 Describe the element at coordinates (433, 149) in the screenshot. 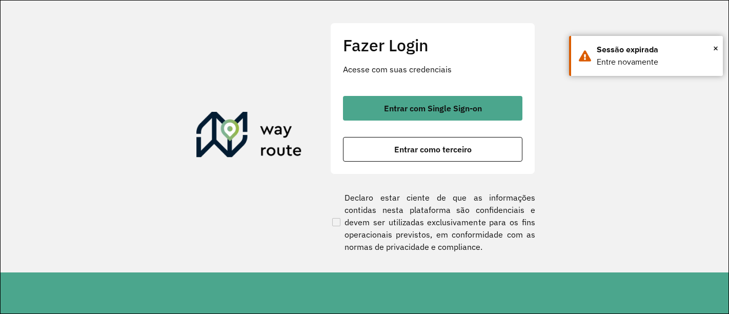

I see `span: Entrar como terceiro` at that location.